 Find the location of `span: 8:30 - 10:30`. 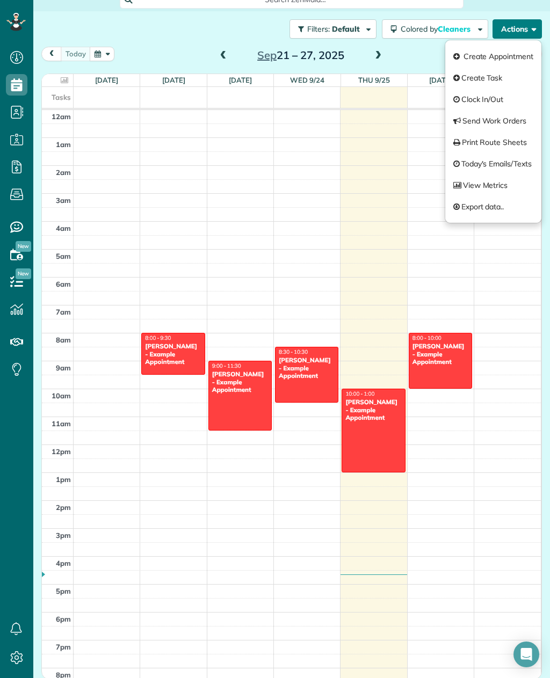

span: 8:30 - 10:30 is located at coordinates (293, 352).